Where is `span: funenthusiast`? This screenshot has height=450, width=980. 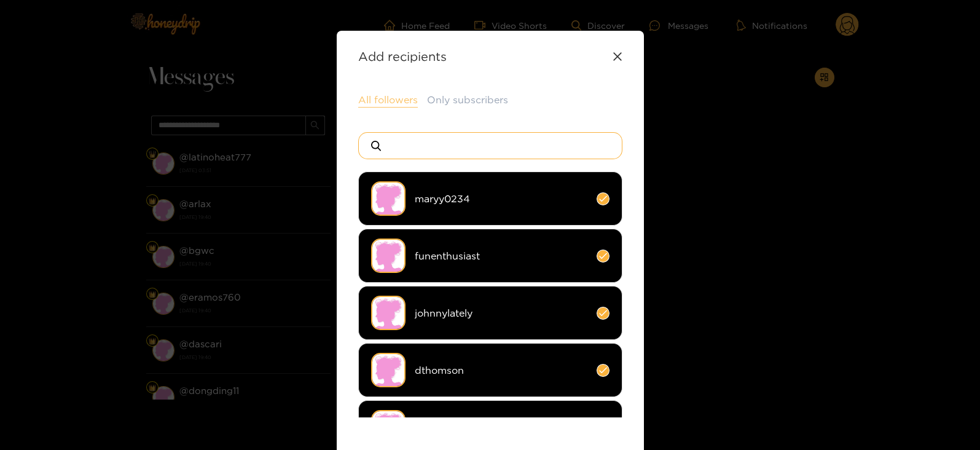
span: funenthusiast is located at coordinates (501, 256).